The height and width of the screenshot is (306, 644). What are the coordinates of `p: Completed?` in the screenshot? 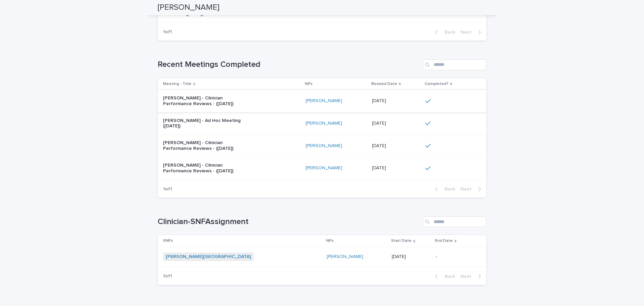 It's located at (437, 84).